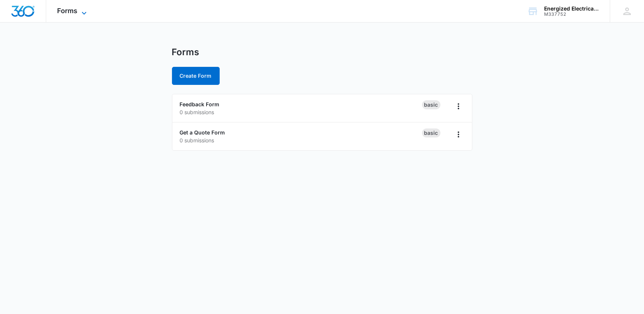 The image size is (644, 314). Describe the element at coordinates (68, 10) in the screenshot. I see `span: Forms` at that location.